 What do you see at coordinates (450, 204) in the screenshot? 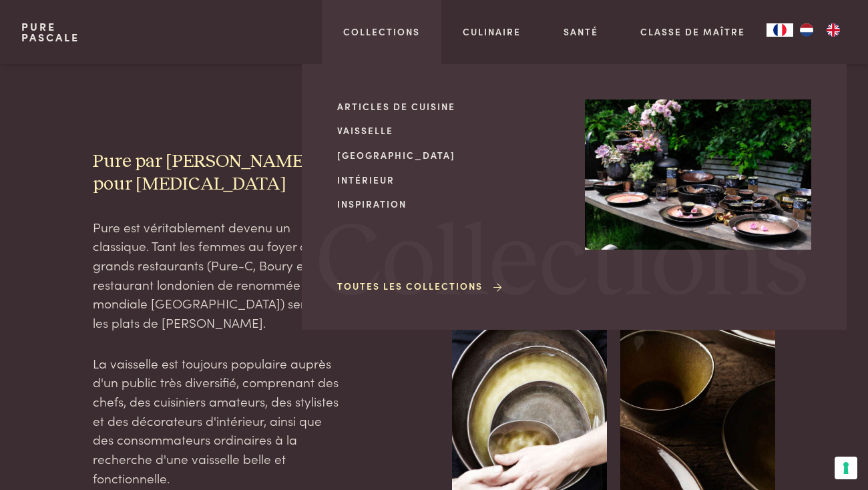
I see `a: Inspiration` at bounding box center [450, 204].